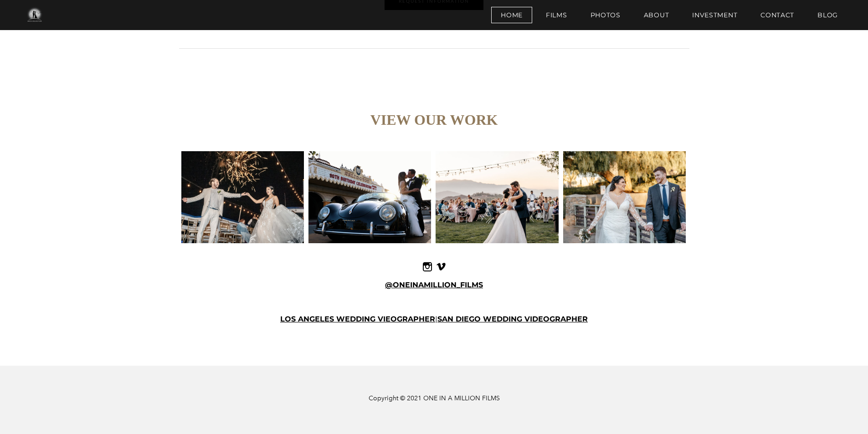 The width and height of the screenshot is (868, 434). Describe the element at coordinates (624, 197) in the screenshot. I see `img: alejandra-and-ceasar-2_2.jpg` at that location.